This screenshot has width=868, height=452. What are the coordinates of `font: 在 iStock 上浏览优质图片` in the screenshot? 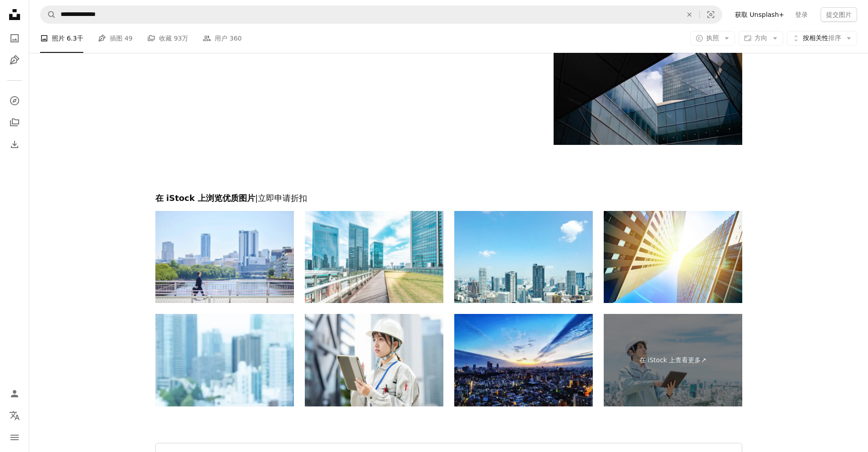 It's located at (205, 197).